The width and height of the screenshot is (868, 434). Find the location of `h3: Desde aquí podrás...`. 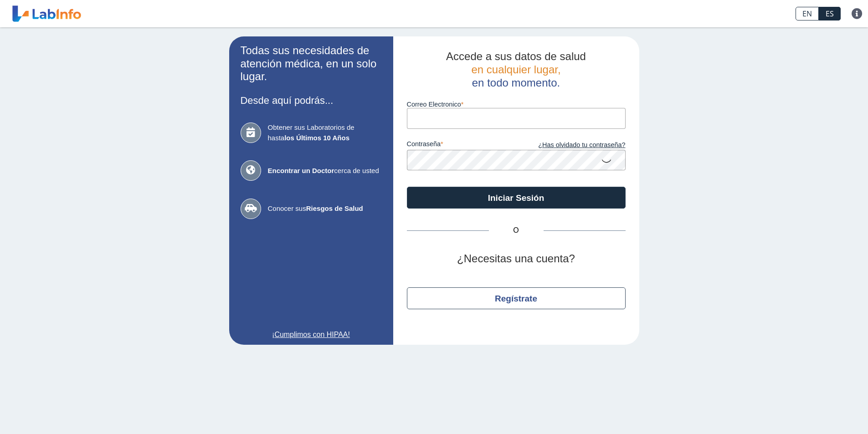

h3: Desde aquí podrás... is located at coordinates (311, 100).